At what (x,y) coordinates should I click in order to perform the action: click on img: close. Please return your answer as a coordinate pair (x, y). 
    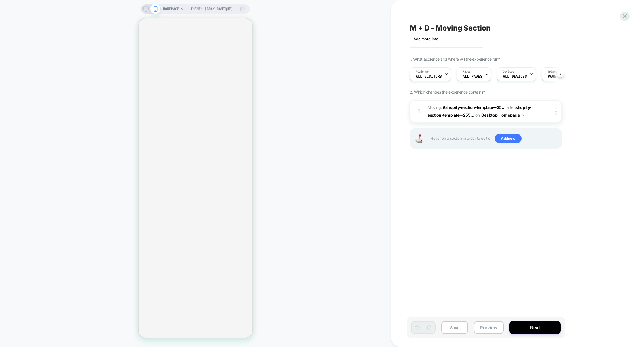
    Looking at the image, I should click on (556, 111).